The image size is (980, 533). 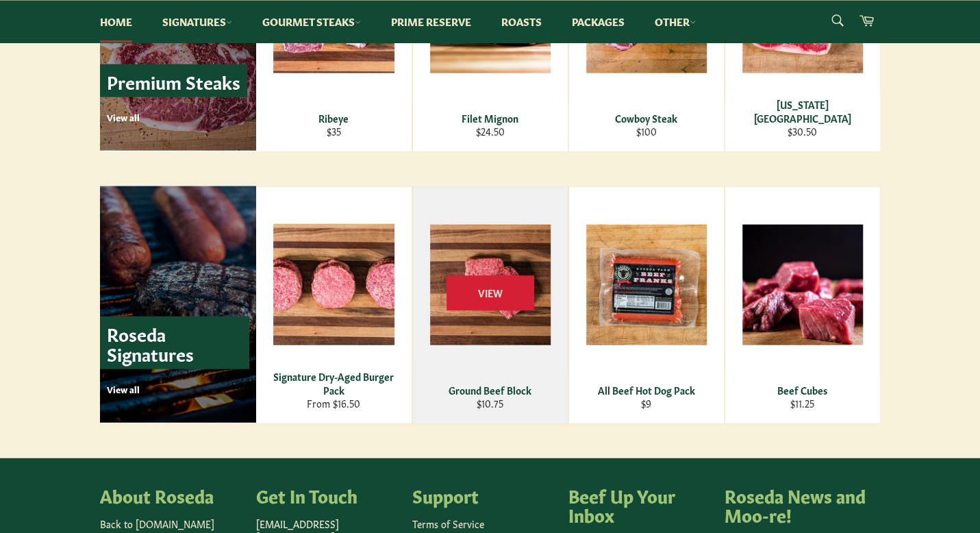 I want to click on a: Home, so click(x=116, y=21).